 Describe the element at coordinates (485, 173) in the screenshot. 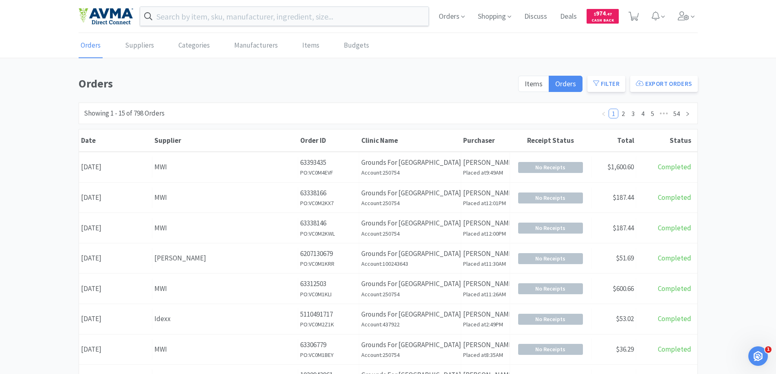

I see `h6: Placed at 9:49AM` at that location.